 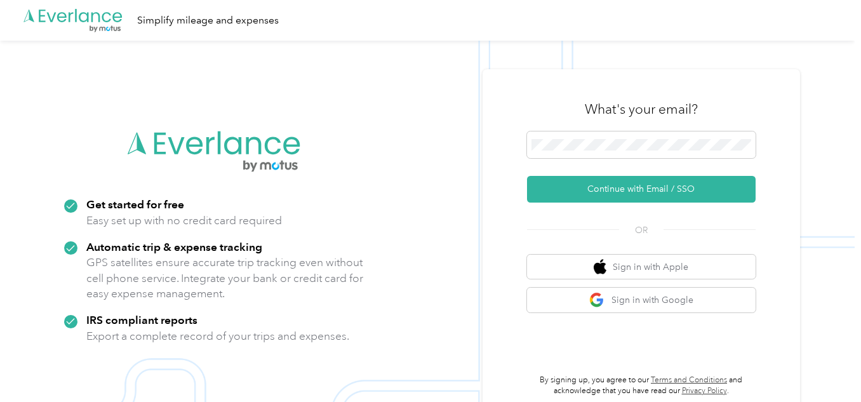 What do you see at coordinates (704, 390) in the screenshot?
I see `a: Privacy Policy` at bounding box center [704, 390].